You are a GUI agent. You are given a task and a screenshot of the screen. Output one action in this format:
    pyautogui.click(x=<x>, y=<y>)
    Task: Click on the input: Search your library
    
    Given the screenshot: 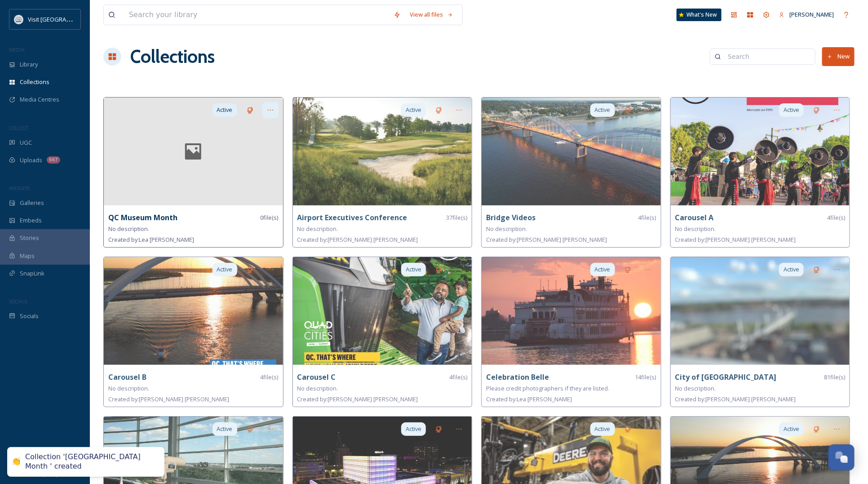 What is the action you would take?
    pyautogui.click(x=257, y=15)
    